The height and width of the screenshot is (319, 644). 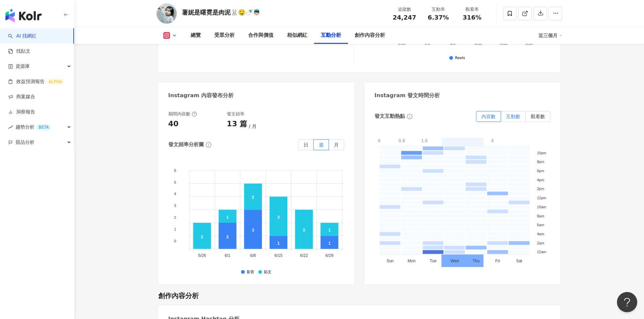 What do you see at coordinates (411, 261) in the screenshot?
I see `tspan: Mon` at bounding box center [411, 261].